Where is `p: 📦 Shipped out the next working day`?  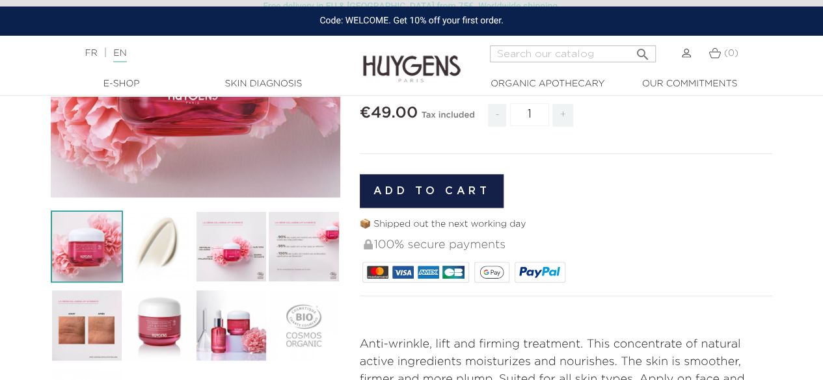 p: 📦 Shipped out the next working day is located at coordinates (566, 224).